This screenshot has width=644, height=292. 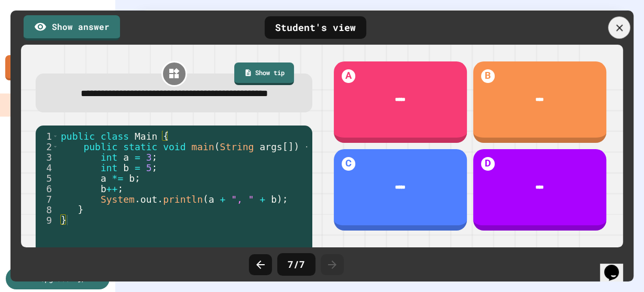 I want to click on div: 6, so click(x=47, y=189).